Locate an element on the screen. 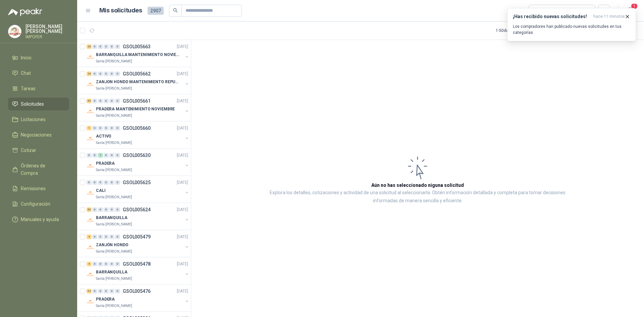 Image resolution: width=644 pixels, height=317 pixels. span: Chat is located at coordinates (26, 73).